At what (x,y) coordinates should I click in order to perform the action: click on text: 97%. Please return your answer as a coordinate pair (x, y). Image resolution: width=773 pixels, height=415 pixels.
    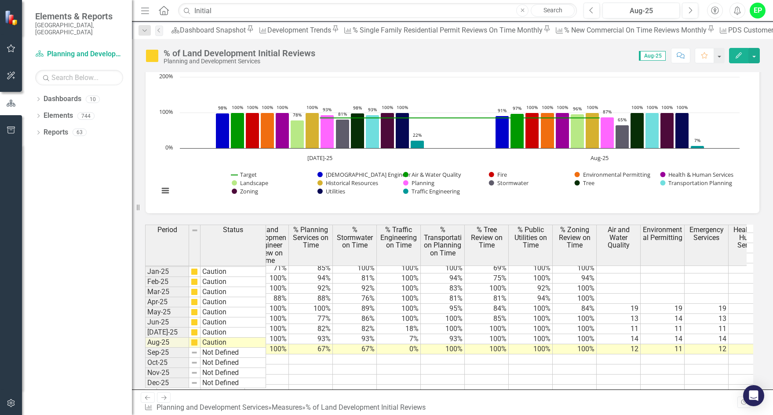
    Looking at the image, I should click on (517, 108).